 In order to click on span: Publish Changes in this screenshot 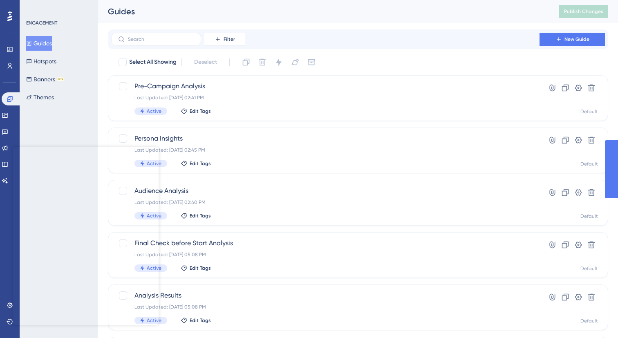, I will do `click(583, 11)`.